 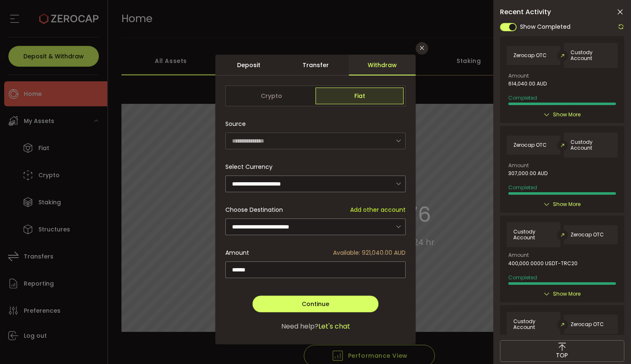 I want to click on span: Crypto, so click(x=271, y=96).